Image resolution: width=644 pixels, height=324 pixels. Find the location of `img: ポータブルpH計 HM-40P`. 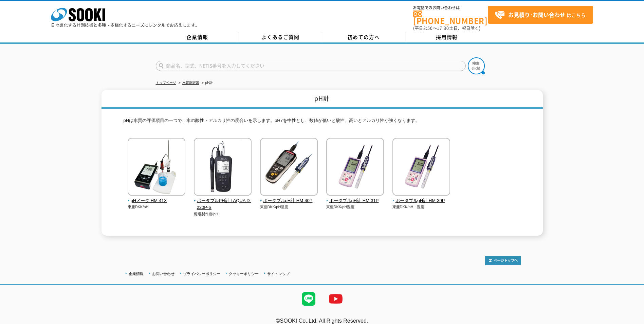

img: ポータブルpH計 HM-40P is located at coordinates (289, 167).